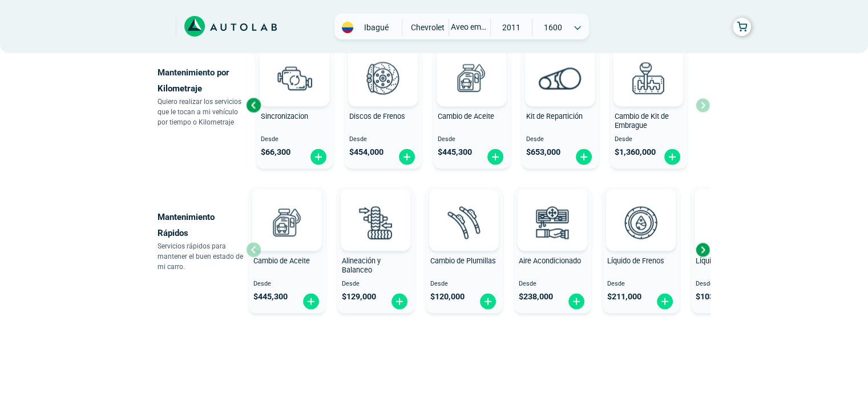 The height and width of the screenshot is (417, 868). What do you see at coordinates (648, 105) in the screenshot?
I see `button: Cambio de Kit de Embrague Desde $1,360,000` at bounding box center [648, 105].